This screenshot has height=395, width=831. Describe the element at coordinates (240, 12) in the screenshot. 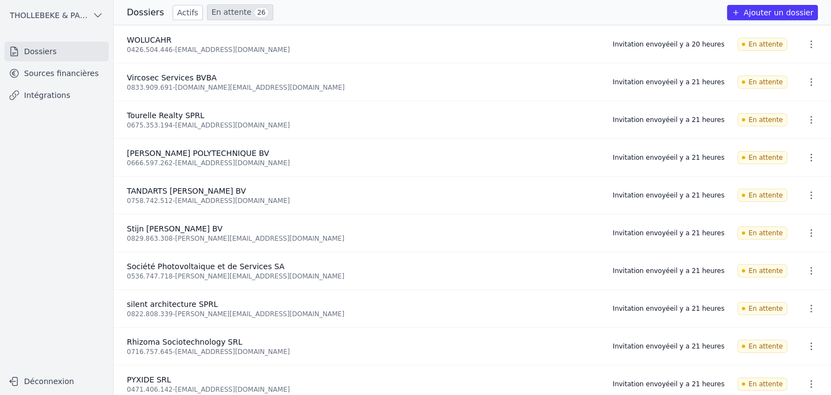

I see `a: En attente 26` at that location.